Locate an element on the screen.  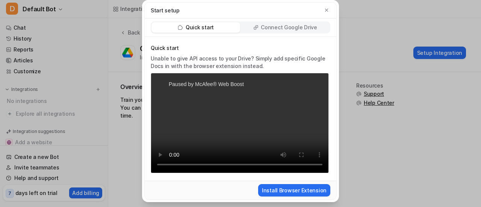
p: Unable to give API access to your Drive? Simply add specific Google Docs in with the browser exte... is located at coordinates (240, 62).